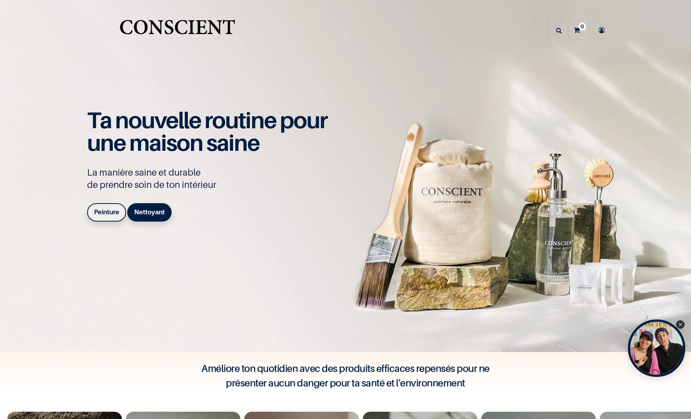 This screenshot has width=691, height=419. I want to click on span: Logo of Conscient, so click(177, 30).